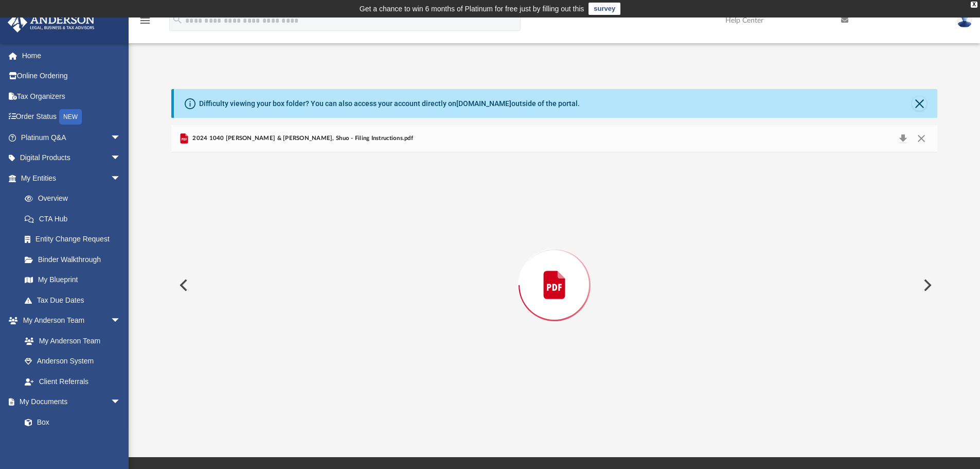 This screenshot has height=469, width=980. I want to click on a: Anderson System, so click(73, 361).